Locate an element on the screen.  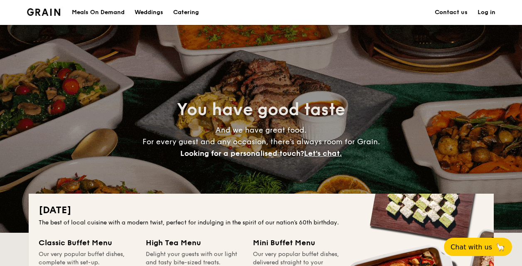
span: You have good taste is located at coordinates (261, 110).